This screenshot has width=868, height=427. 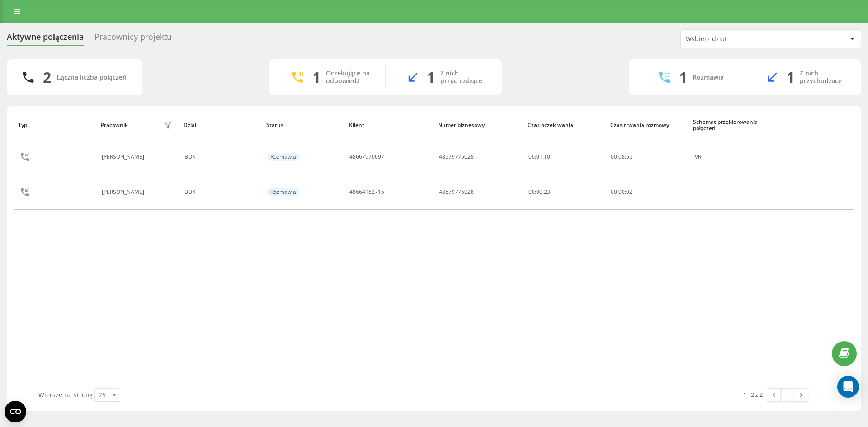 What do you see at coordinates (133, 39) in the screenshot?
I see `div: Pracownicy projektu` at bounding box center [133, 39].